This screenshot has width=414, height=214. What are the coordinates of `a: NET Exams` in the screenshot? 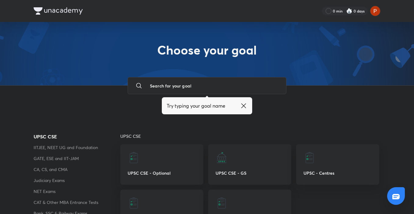 It's located at (77, 192).